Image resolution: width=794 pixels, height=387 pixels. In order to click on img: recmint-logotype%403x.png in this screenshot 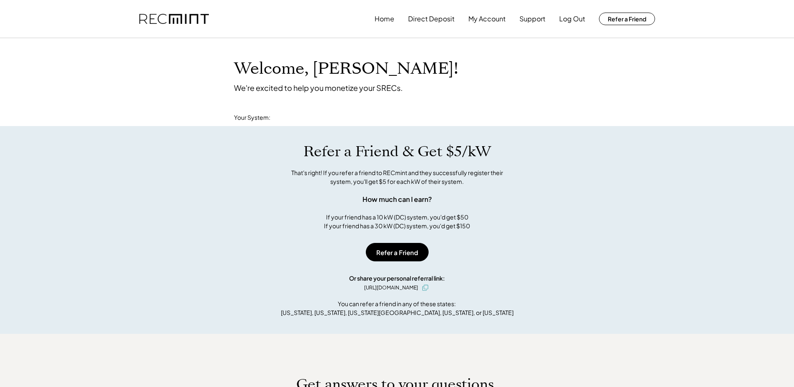, I will do `click(174, 19)`.